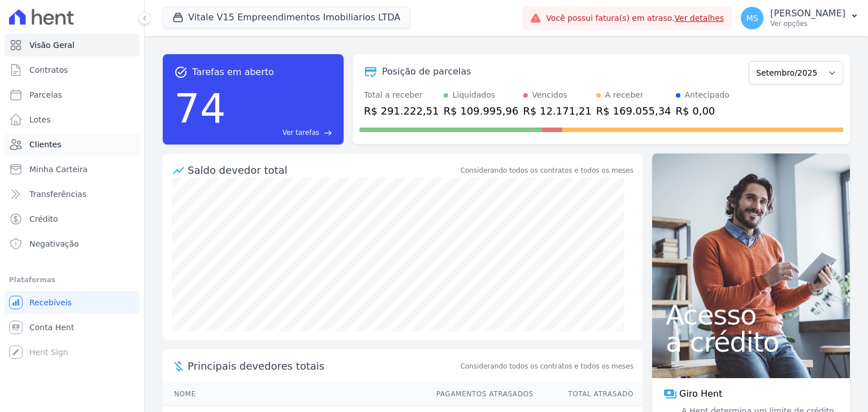 The image size is (868, 412). Describe the element at coordinates (71, 281) in the screenshot. I see `div: Plataformas` at that location.